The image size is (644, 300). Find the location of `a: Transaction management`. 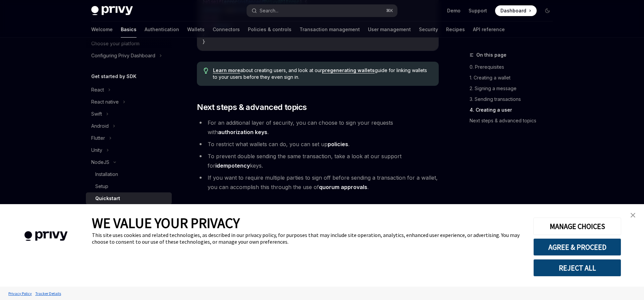

a: Transaction management is located at coordinates (329, 29).